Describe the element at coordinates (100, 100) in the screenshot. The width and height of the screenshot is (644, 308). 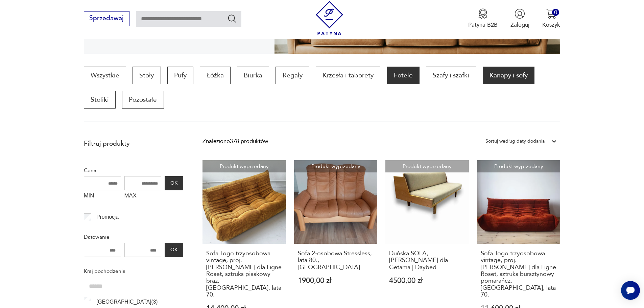
I see `p: Stoliki` at that location.